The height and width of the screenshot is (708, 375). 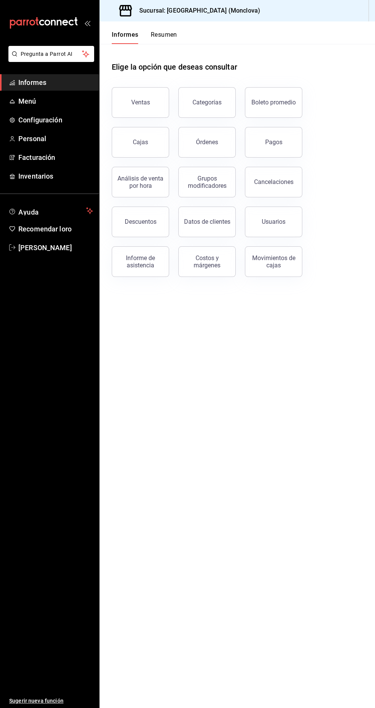 What do you see at coordinates (207, 222) in the screenshot?
I see `button: Datos de clientes` at bounding box center [207, 222].